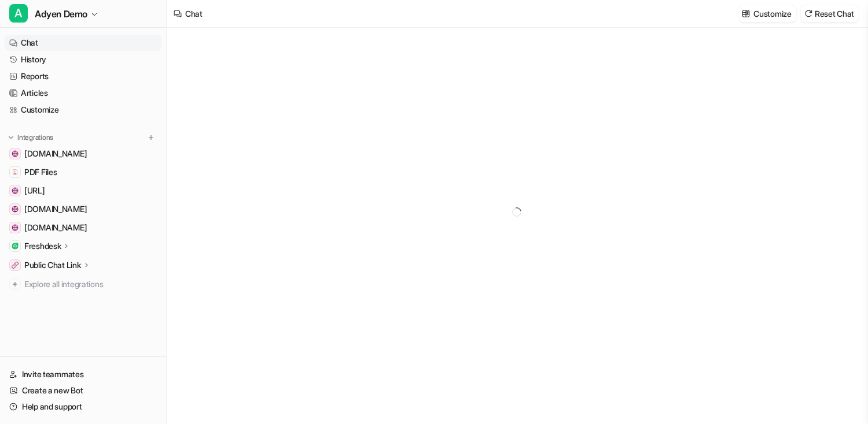 Image resolution: width=868 pixels, height=424 pixels. What do you see at coordinates (35, 137) in the screenshot?
I see `p: Integrations` at bounding box center [35, 137].